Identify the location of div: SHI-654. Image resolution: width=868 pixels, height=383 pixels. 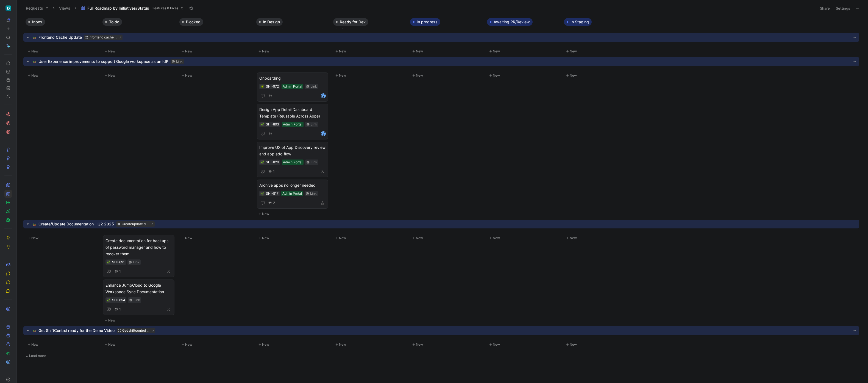
(119, 300).